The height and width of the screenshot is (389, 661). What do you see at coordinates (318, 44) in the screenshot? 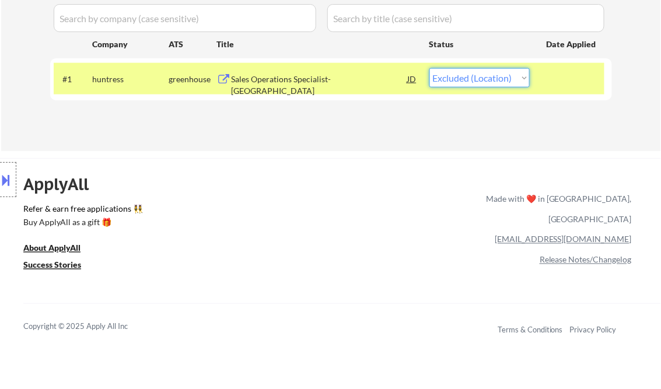
I see `div: Title` at bounding box center [318, 44].